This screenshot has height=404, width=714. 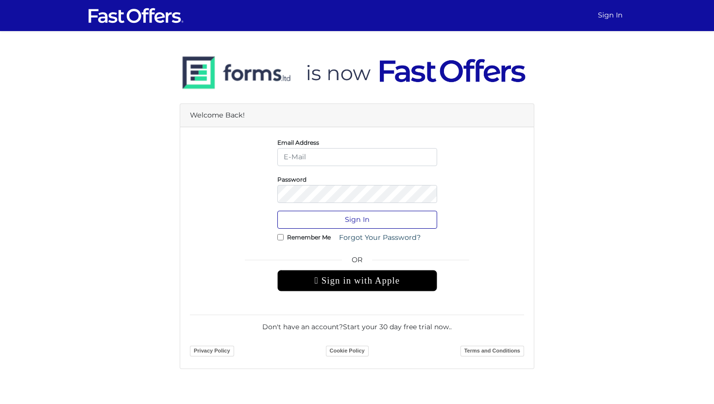 What do you see at coordinates (357, 157) in the screenshot?
I see `input: E-Mail` at bounding box center [357, 157].